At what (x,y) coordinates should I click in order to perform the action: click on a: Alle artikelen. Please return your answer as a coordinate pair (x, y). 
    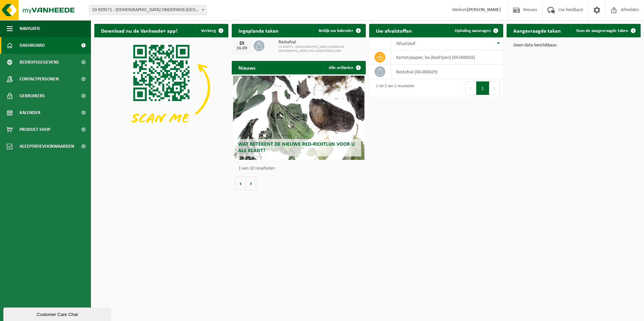
    Looking at the image, I should click on (344, 68).